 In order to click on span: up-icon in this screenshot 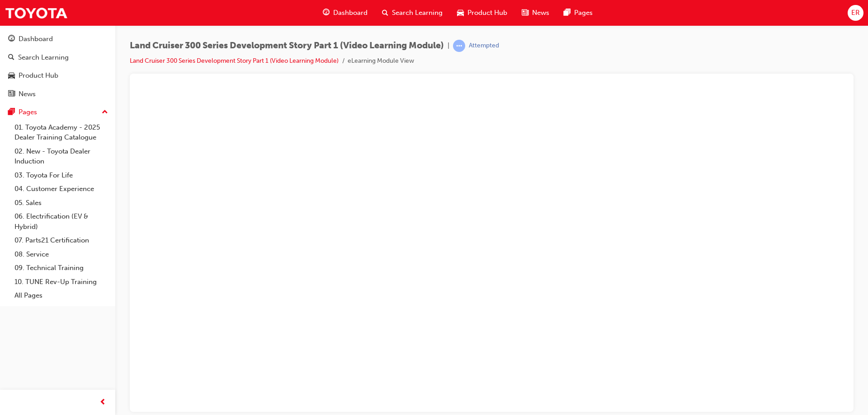, I will do `click(105, 113)`.